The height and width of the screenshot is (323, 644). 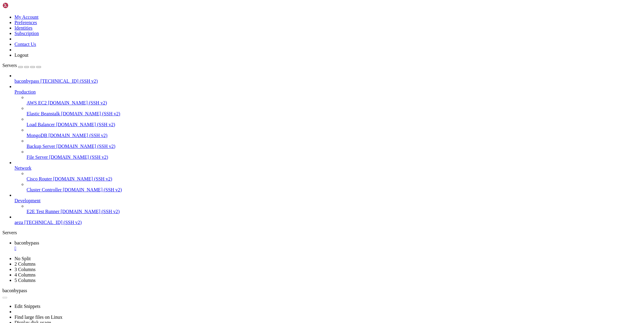 I want to click on a: 4 Columns, so click(x=25, y=275).